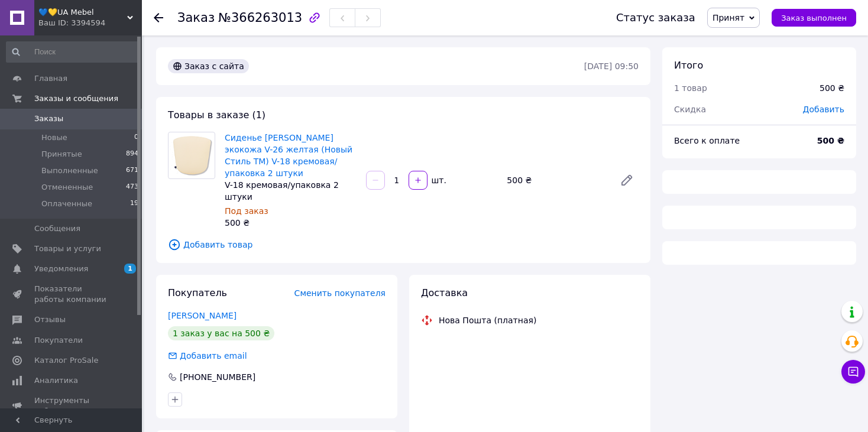  Describe the element at coordinates (66, 361) in the screenshot. I see `span: Каталог ProSale` at that location.